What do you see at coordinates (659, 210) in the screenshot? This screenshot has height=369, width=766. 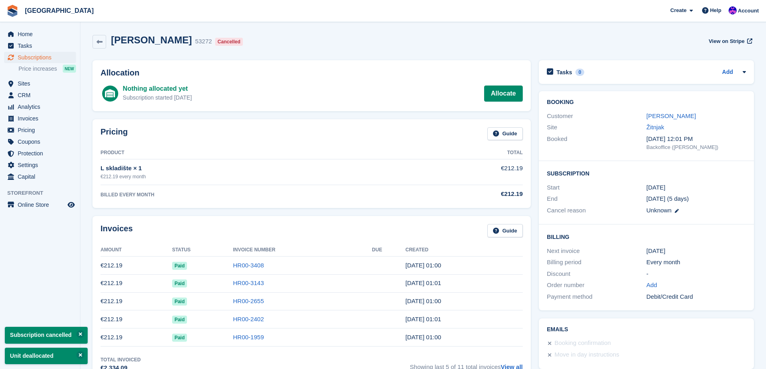 I see `span: Unknown` at bounding box center [659, 210].